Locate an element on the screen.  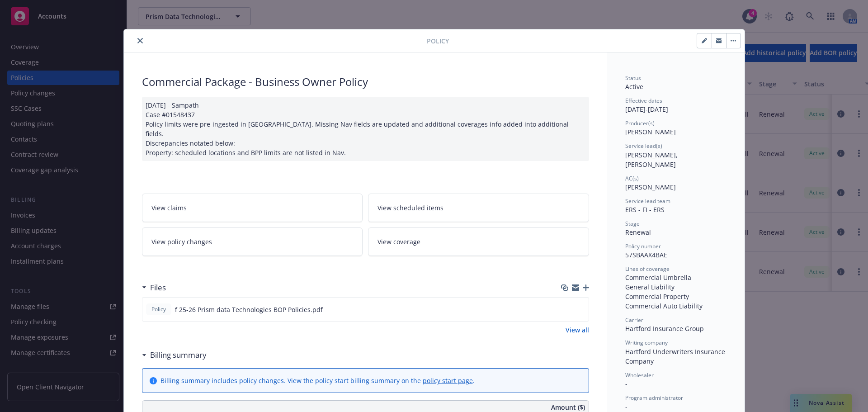
span: Hartford Underwriters Insurance Company is located at coordinates (676, 356).